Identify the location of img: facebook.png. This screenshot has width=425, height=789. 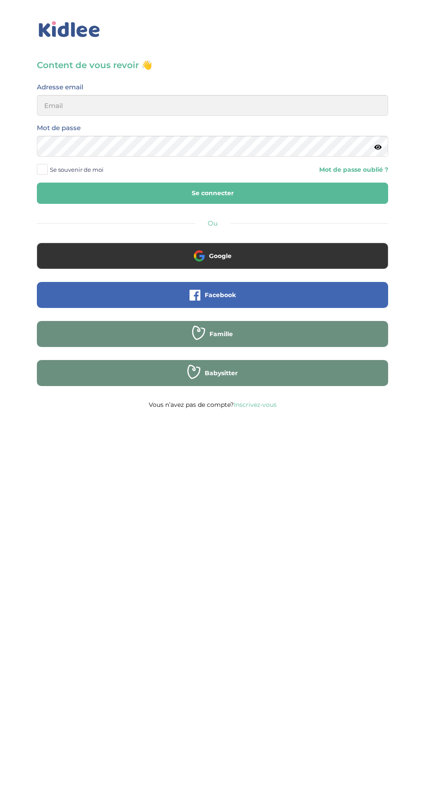
(195, 295).